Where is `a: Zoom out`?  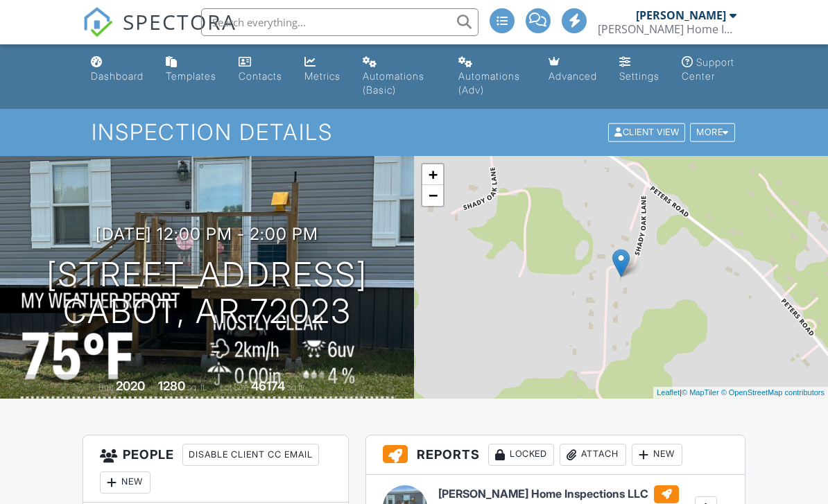 a: Zoom out is located at coordinates (433, 196).